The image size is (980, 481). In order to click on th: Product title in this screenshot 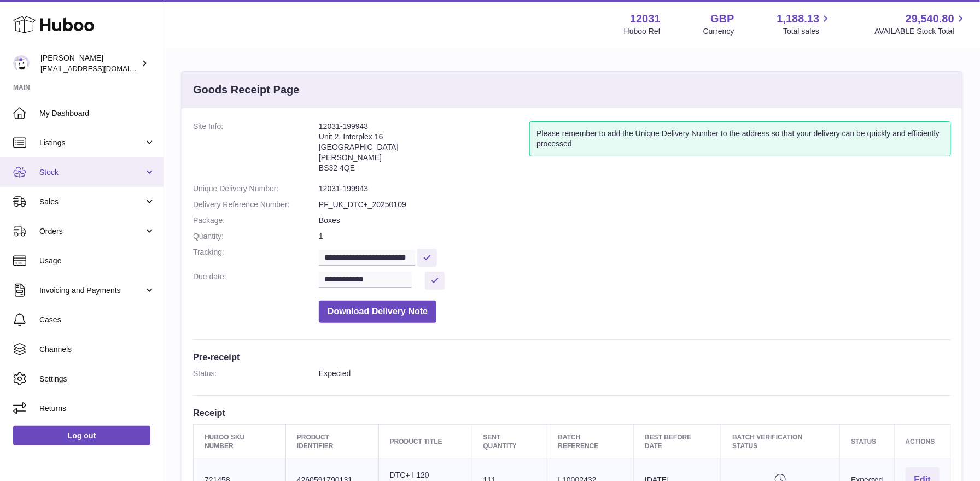, I will do `click(425, 441)`.